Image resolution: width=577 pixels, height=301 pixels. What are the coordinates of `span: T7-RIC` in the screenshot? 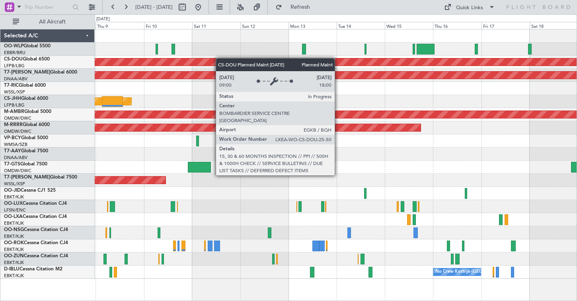 It's located at (11, 86).